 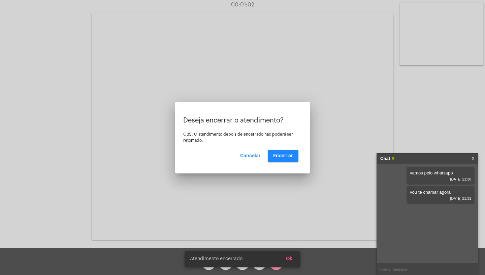 What do you see at coordinates (216, 258) in the screenshot?
I see `span: Atendimento encerrado` at bounding box center [216, 258].